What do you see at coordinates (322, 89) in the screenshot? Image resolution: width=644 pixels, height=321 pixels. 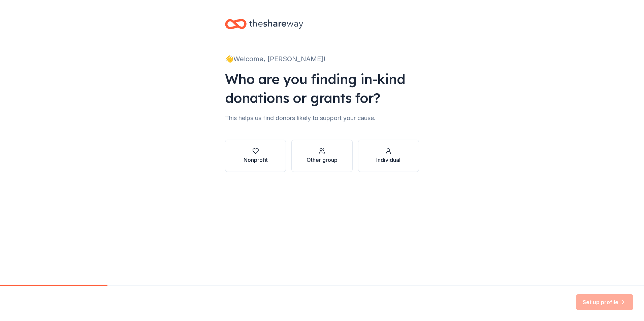 I see `div: Who are you finding in-kind donations or grants for?` at bounding box center [322, 89].